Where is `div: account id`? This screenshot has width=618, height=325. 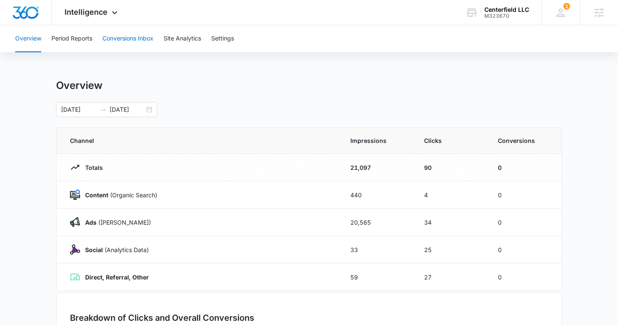 div: account id is located at coordinates (507, 16).